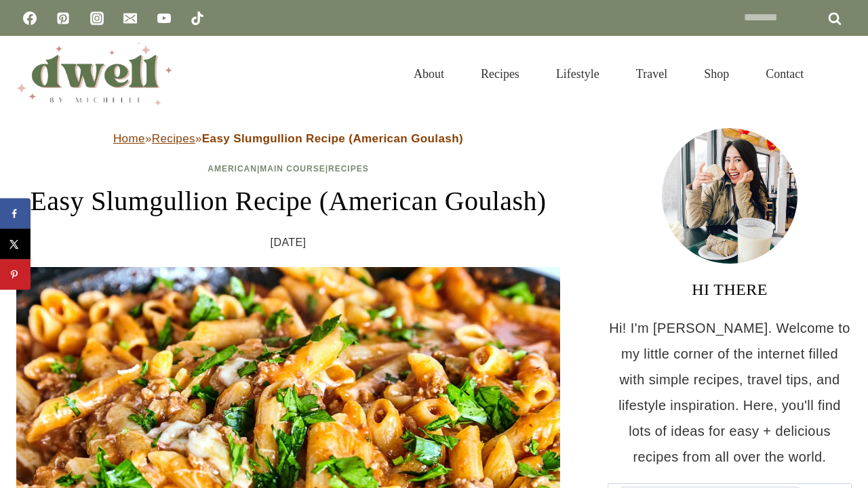 Image resolution: width=868 pixels, height=488 pixels. What do you see at coordinates (197, 18) in the screenshot?
I see `a: TikTok` at bounding box center [197, 18].